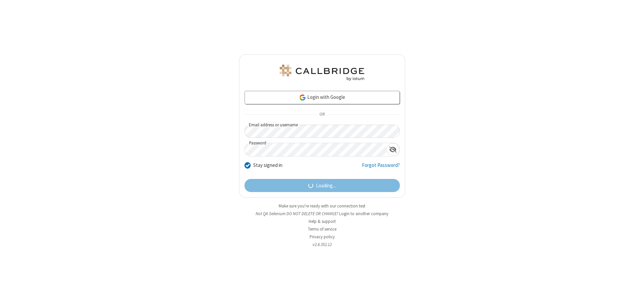  What do you see at coordinates (322, 214) in the screenshot?
I see `li: Not QA Selenium DO NOT DELETE OR CHANGE?` at bounding box center [322, 214].